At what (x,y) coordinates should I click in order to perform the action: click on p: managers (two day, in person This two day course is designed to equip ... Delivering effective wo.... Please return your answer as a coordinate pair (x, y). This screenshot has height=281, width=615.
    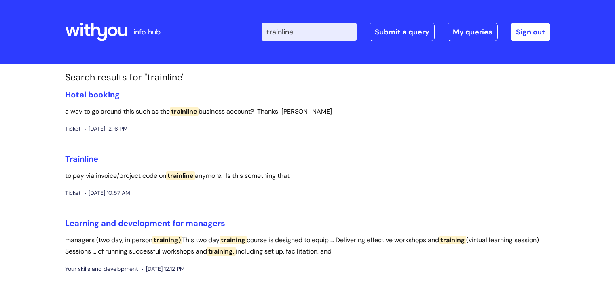
    Looking at the image, I should click on (308, 246).